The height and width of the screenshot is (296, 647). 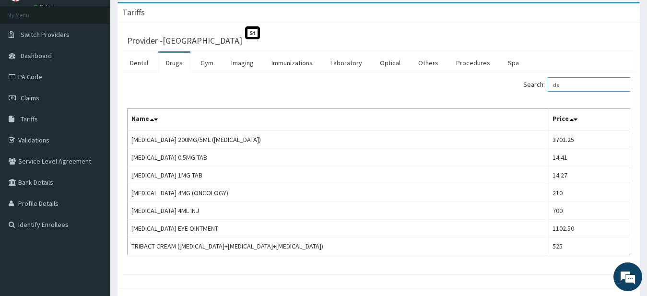 What do you see at coordinates (93, 212) in the screenshot?
I see `textarea: Type your message and hit 'Enter'` at bounding box center [93, 212].